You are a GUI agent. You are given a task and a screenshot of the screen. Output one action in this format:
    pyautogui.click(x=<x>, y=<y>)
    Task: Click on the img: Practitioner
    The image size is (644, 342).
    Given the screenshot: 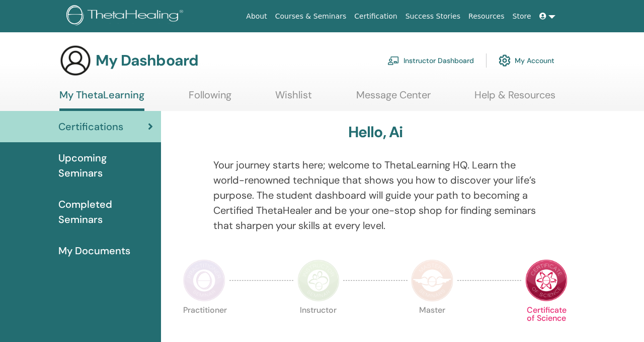 What is the action you would take?
    pyautogui.click(x=205, y=281)
    